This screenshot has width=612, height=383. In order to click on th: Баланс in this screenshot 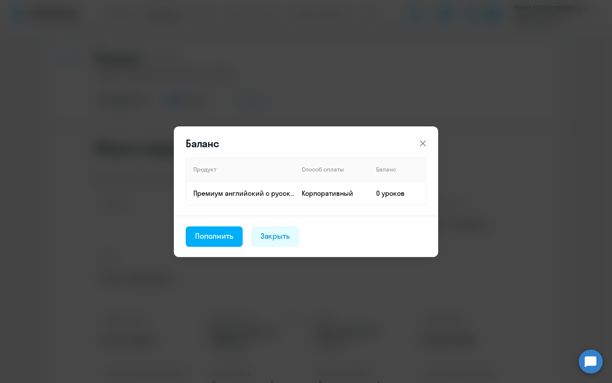, I will do `click(398, 169)`.